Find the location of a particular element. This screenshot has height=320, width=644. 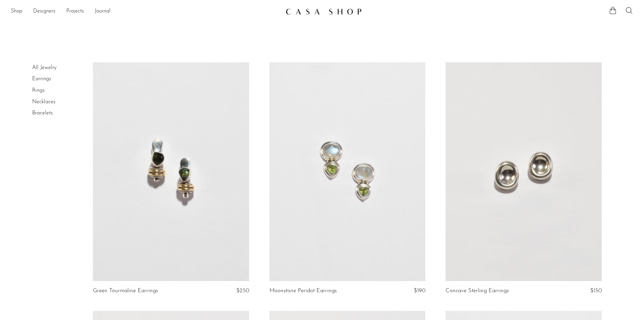

a: Bracelets is located at coordinates (42, 113).